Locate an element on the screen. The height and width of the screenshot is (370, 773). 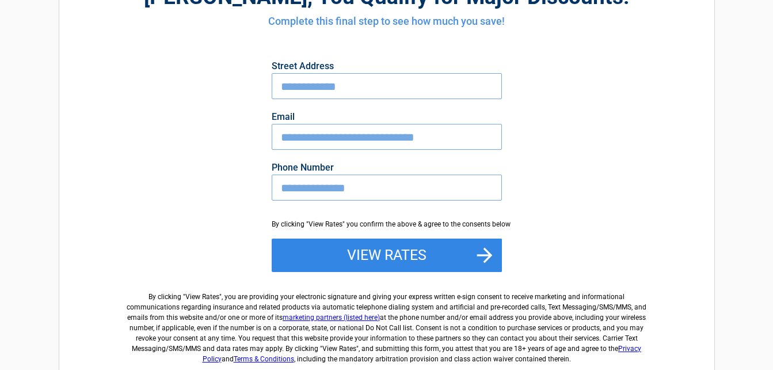
div: By clicking "View Rates" you confirm the above & agree to the consents below is located at coordinates (387, 224).